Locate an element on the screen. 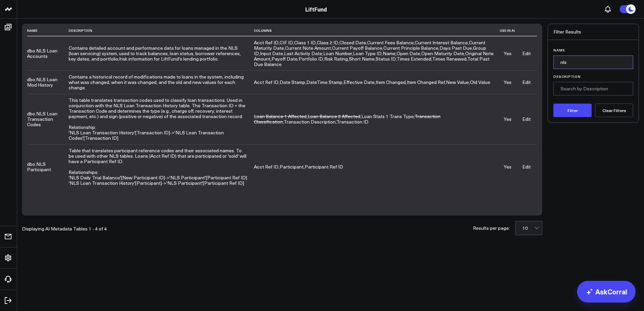 Image resolution: width=644 pixels, height=311 pixels. div: 10 is located at coordinates (530, 228).